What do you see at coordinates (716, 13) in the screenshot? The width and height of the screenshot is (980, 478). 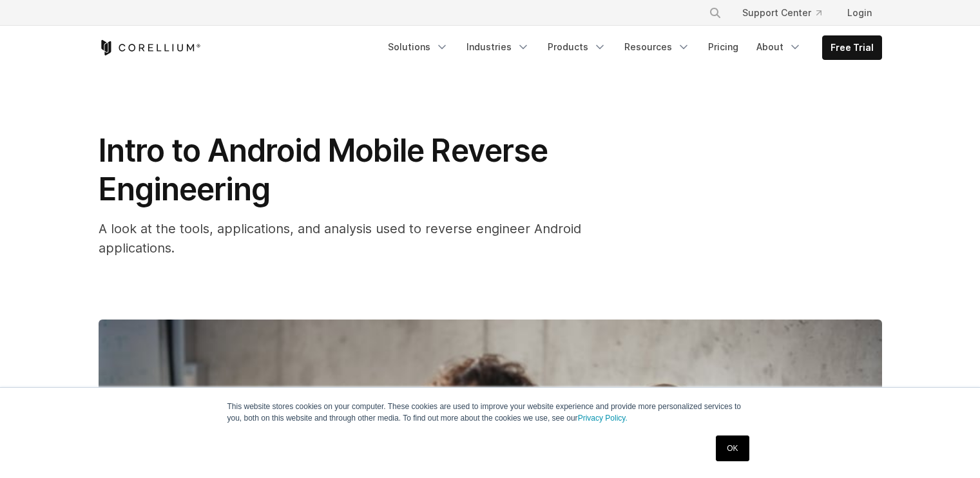 I see `button: Search` at bounding box center [716, 13].